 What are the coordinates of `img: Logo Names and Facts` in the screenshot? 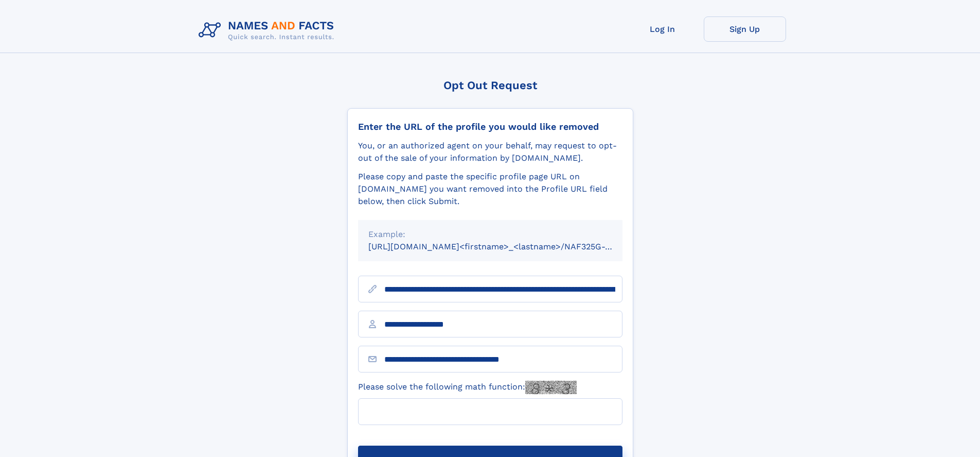 It's located at (269, 30).